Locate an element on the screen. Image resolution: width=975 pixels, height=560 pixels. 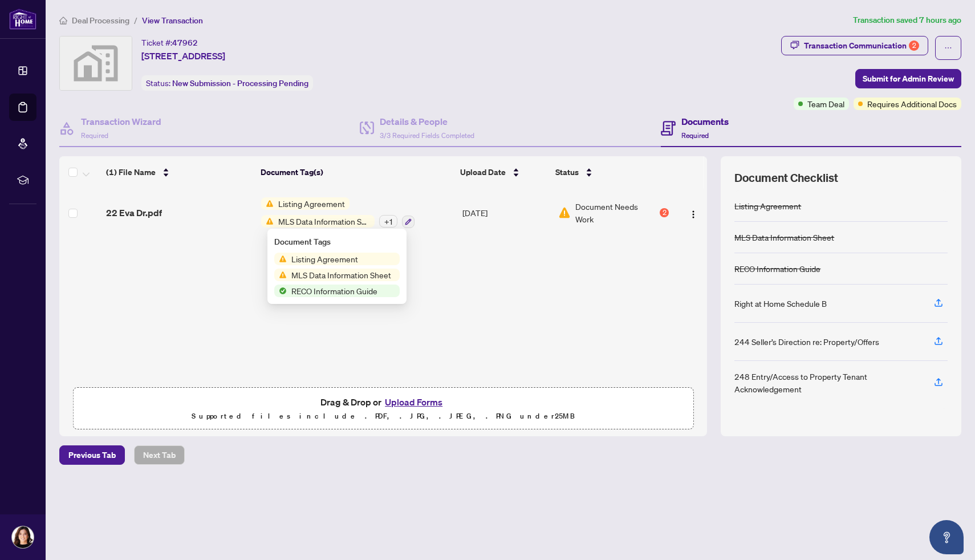
img: svg%3e is located at coordinates (96, 63).